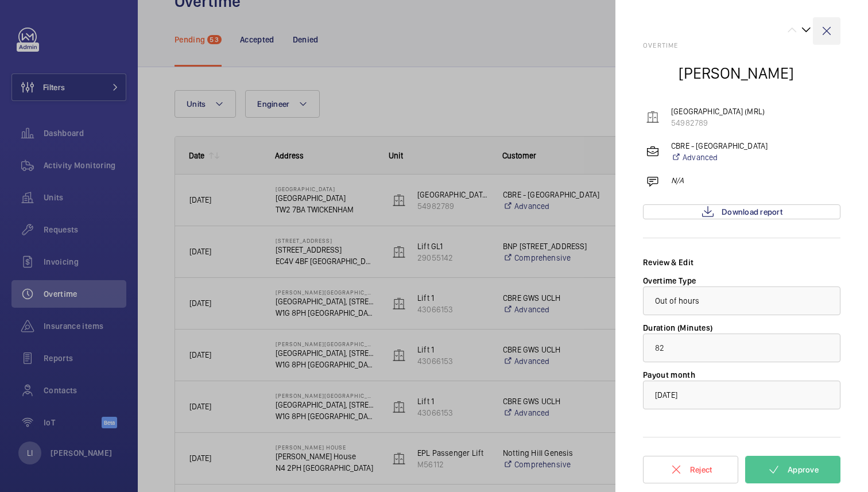 The image size is (868, 492). I want to click on button: Approve, so click(793, 470).